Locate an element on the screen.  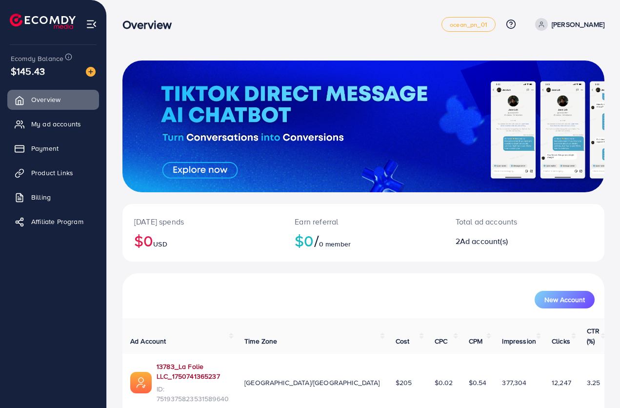
span: Ecomdy Balance is located at coordinates (37, 58).